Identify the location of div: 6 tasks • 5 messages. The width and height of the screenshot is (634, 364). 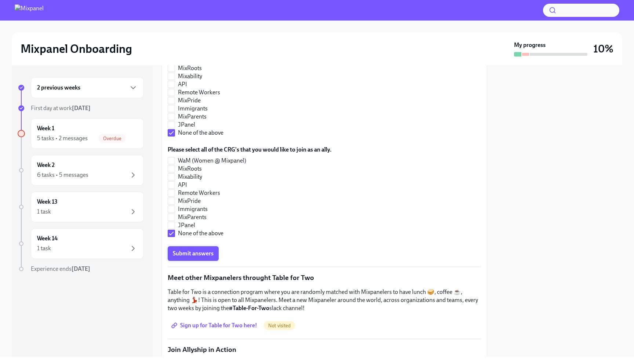
(63, 175).